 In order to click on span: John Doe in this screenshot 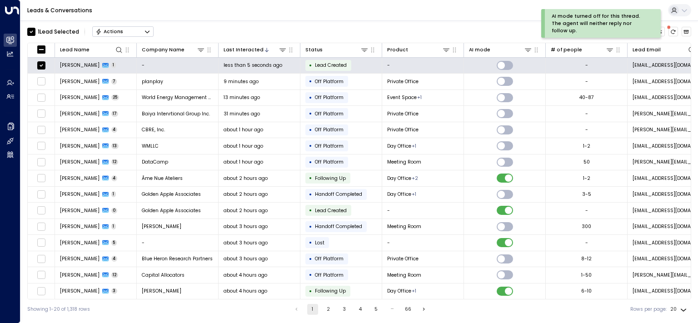, I will do `click(80, 65)`.